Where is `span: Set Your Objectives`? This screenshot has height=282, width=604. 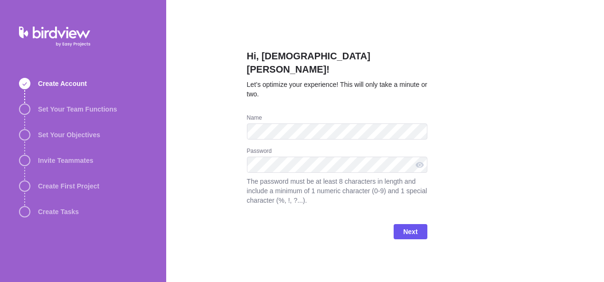
span: Set Your Objectives is located at coordinates (69, 135).